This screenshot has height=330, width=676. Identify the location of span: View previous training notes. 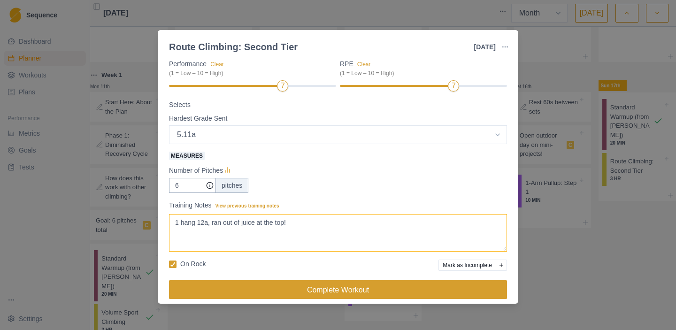
(247, 206).